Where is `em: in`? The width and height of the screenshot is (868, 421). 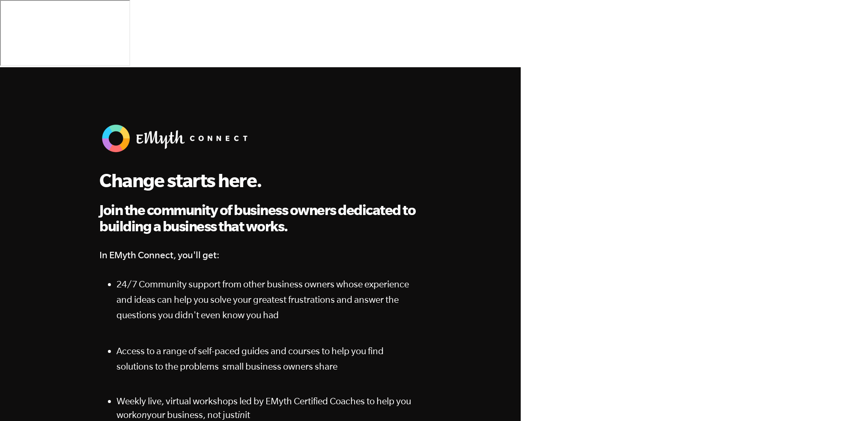 em: in is located at coordinates (241, 415).